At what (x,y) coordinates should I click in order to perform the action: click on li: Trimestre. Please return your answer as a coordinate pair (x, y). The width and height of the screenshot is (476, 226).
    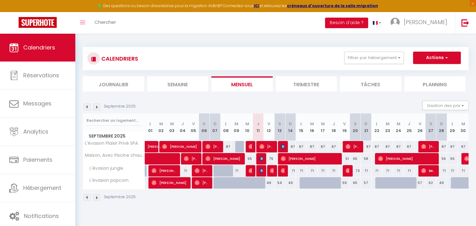
    Looking at the image, I should click on (306, 84).